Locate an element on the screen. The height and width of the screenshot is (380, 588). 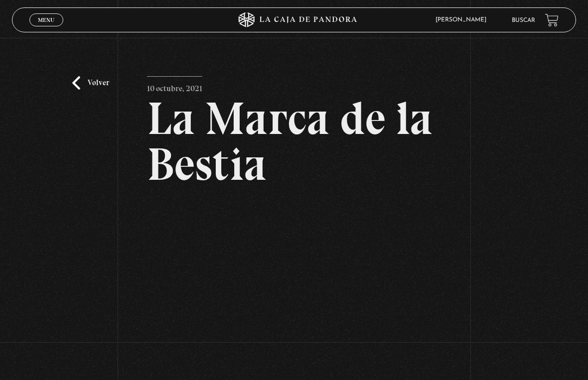
p: 10 octubre, 2021 is located at coordinates (174, 86).